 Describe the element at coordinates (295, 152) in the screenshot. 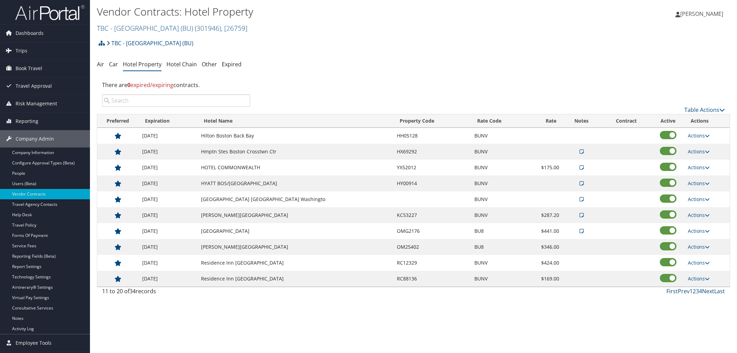

I see `td: Hmptn Stes Boston Crosstwn Ctr` at that location.